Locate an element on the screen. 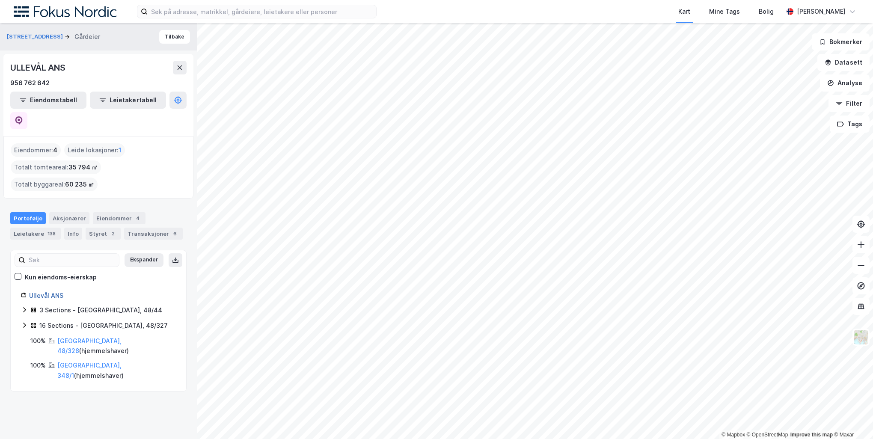 The image size is (873, 439). span: 35 794 ㎡ is located at coordinates (83, 167).